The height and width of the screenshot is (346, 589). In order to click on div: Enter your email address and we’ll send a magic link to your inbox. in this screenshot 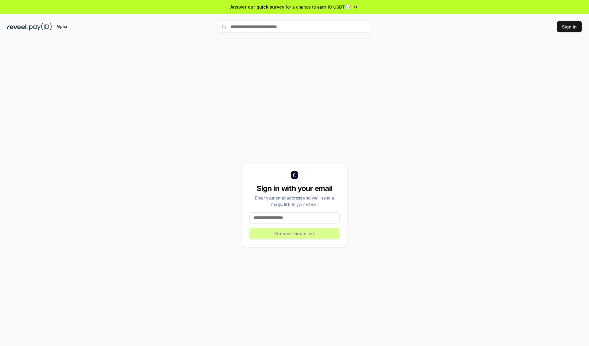, I will do `click(295, 201)`.